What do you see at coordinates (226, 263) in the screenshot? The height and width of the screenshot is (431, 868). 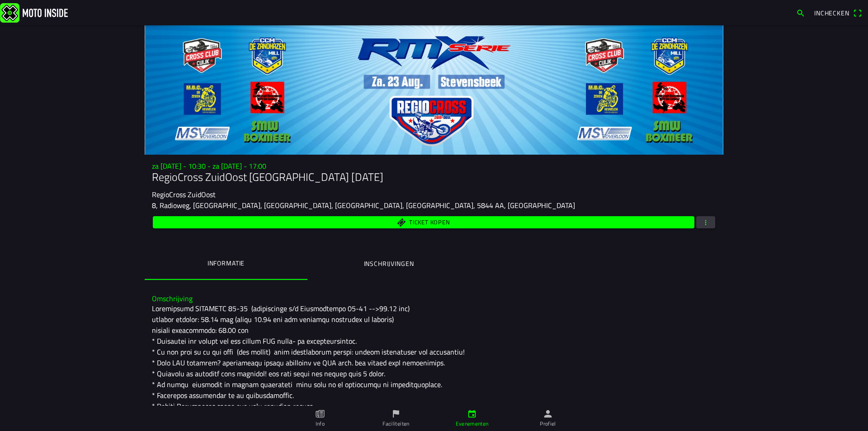 I see `ion-label: Informatie` at bounding box center [226, 263].